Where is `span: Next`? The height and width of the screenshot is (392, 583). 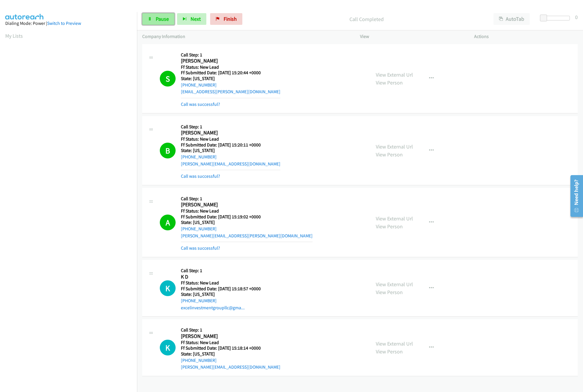
span: Next is located at coordinates (195, 19).